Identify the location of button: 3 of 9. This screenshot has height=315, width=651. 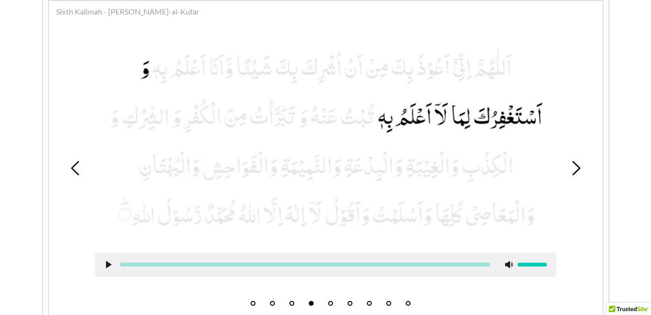
(292, 304).